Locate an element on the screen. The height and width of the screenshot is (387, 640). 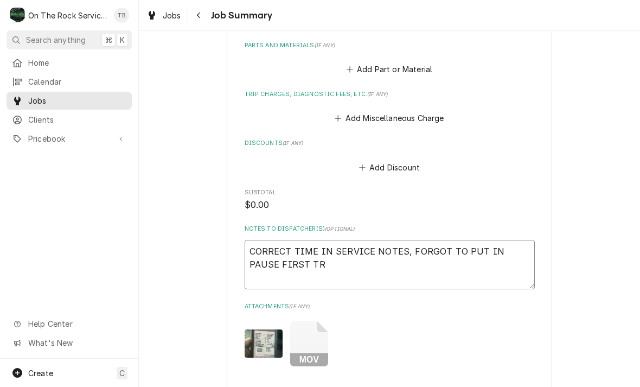
button: Add Discount is located at coordinates (389, 167).